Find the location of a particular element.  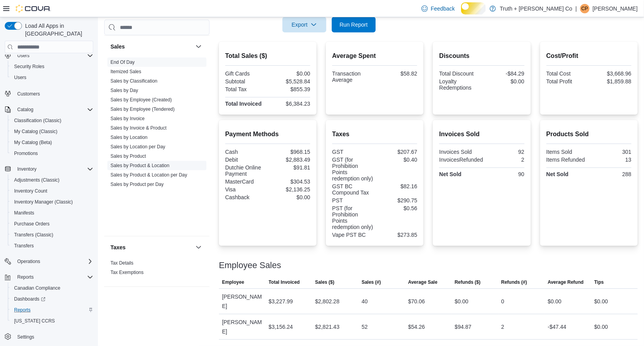

img: Cova is located at coordinates (33, 9).